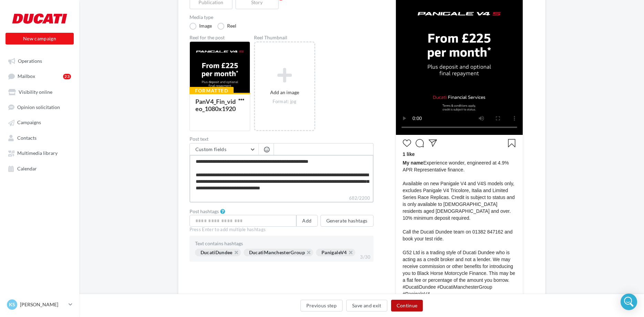 Image resolution: width=644 pixels, height=317 pixels. What do you see at coordinates (216, 105) in the screenshot?
I see `div: PanV4_Fin_video_1080x1920` at bounding box center [216, 105].